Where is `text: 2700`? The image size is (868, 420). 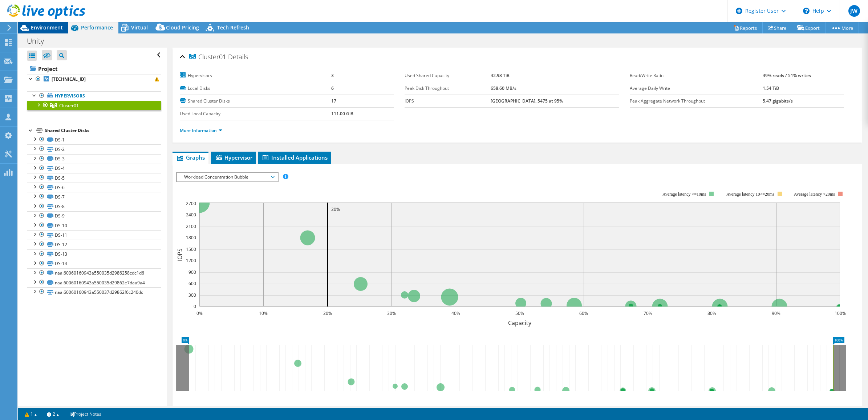 text: 2700 is located at coordinates (191, 203).